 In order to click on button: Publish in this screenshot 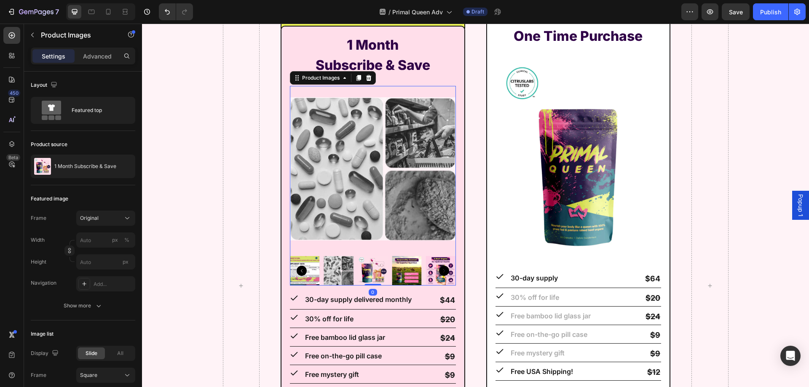, I will do `click(770, 12)`.